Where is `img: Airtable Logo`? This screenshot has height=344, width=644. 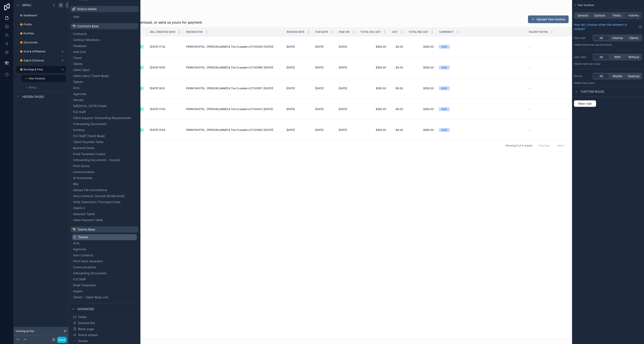 img: Airtable Logo is located at coordinates (74, 26).